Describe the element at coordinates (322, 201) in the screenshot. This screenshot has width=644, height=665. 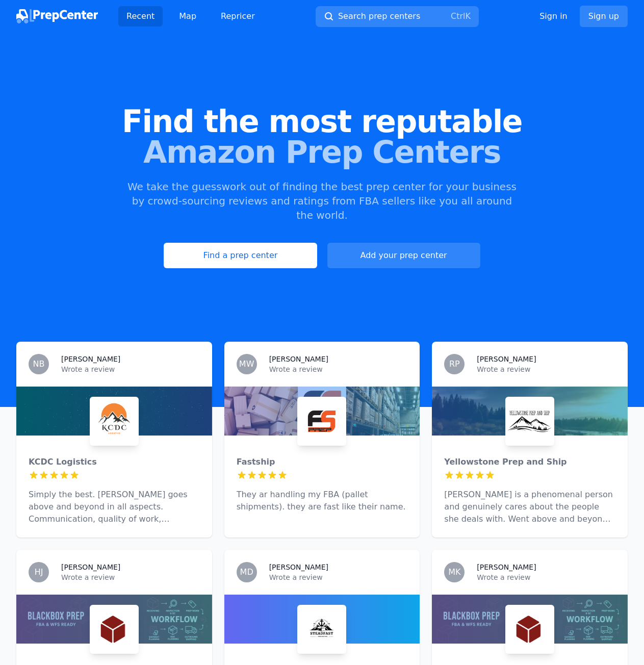
I see `p: We take the guesswork out of finding the best prep center for your business by crowd-sourcing rev...` at that location.